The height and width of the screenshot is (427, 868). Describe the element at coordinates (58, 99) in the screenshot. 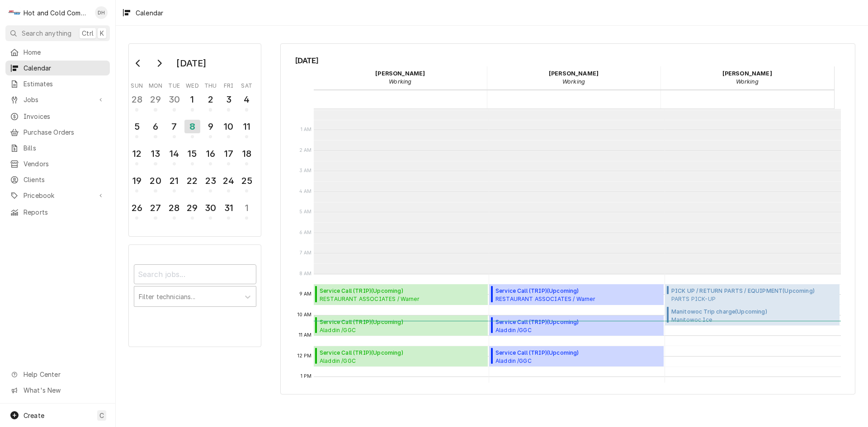

I see `span: Jobs` at that location.